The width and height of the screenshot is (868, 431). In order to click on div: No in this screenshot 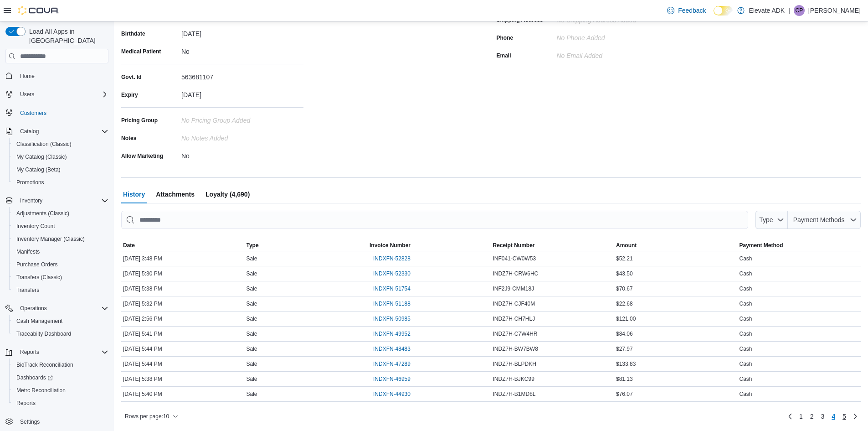, I will do `click(242, 154)`.